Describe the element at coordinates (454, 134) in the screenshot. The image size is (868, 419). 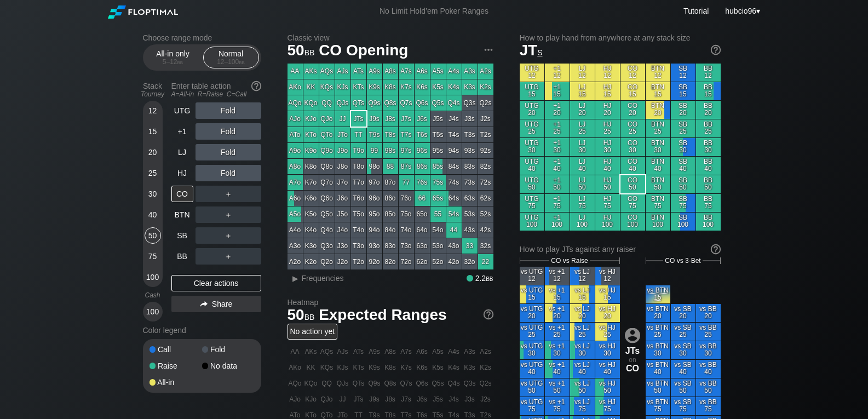
I see `div: T4s` at that location.